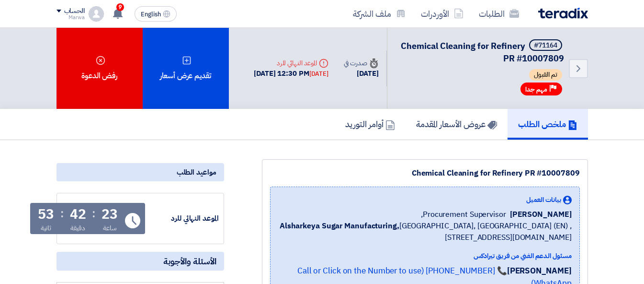  Describe the element at coordinates (545, 75) in the screenshot. I see `span: تم القبول` at that location.